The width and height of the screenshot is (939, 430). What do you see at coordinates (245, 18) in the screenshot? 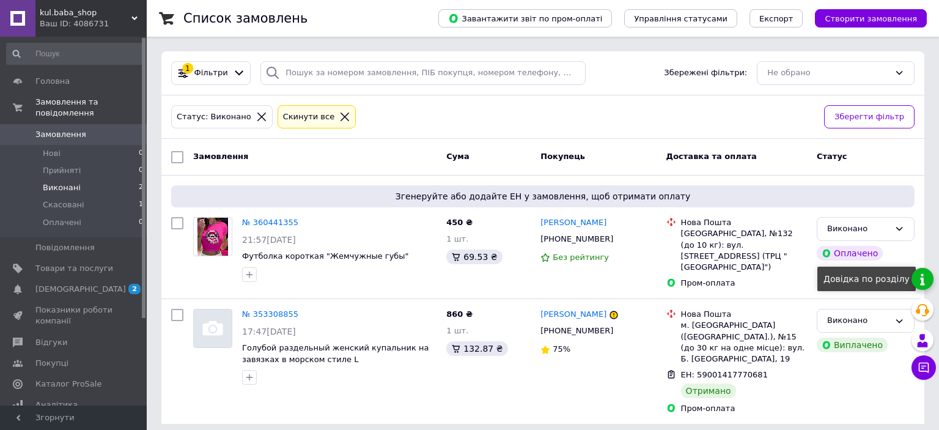
I see `h1: Список замовлень` at bounding box center [245, 18].